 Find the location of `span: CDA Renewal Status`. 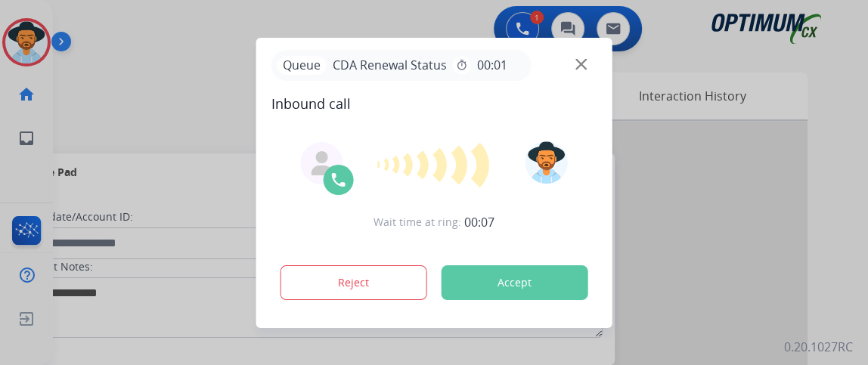

span: CDA Renewal Status is located at coordinates (389, 65).